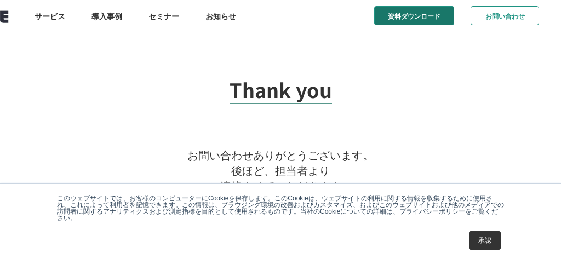 The image size is (561, 264). What do you see at coordinates (281, 208) in the screenshot?
I see `p: このウェブサイトでは、お客様のコンピューターにCookieを保存します。このCookieは、ウェブサイトの利用に関する情報を収集するために使用され、これによって利用者を記憶できます。この情報は、...` at bounding box center [281, 208].